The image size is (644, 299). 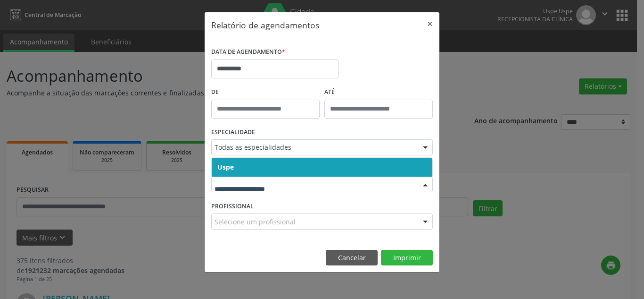 I want to click on button: Cancelar, so click(x=352, y=258).